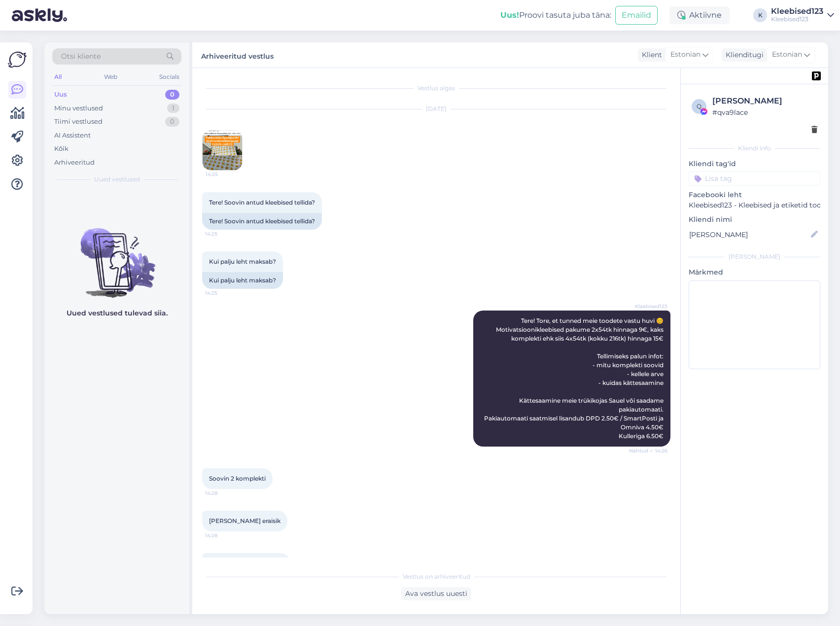 This screenshot has width=840, height=626. Describe the element at coordinates (765, 112) in the screenshot. I see `div: # qva9lace` at that location.